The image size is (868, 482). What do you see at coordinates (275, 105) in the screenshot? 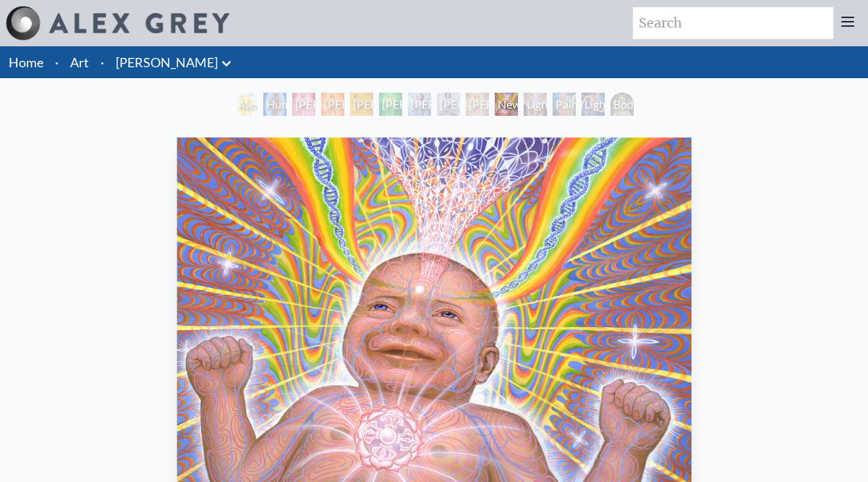
I see `div: Human Energy Field` at bounding box center [275, 105].